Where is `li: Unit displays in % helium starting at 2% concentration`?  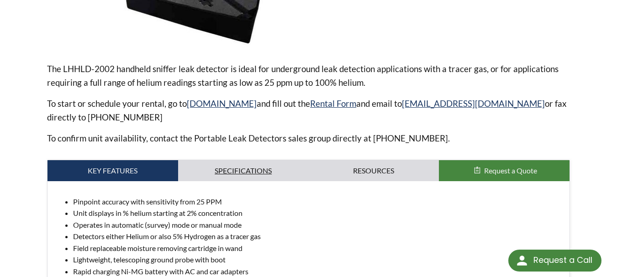
li: Unit displays in % helium starting at 2% concentration is located at coordinates (317, 213).